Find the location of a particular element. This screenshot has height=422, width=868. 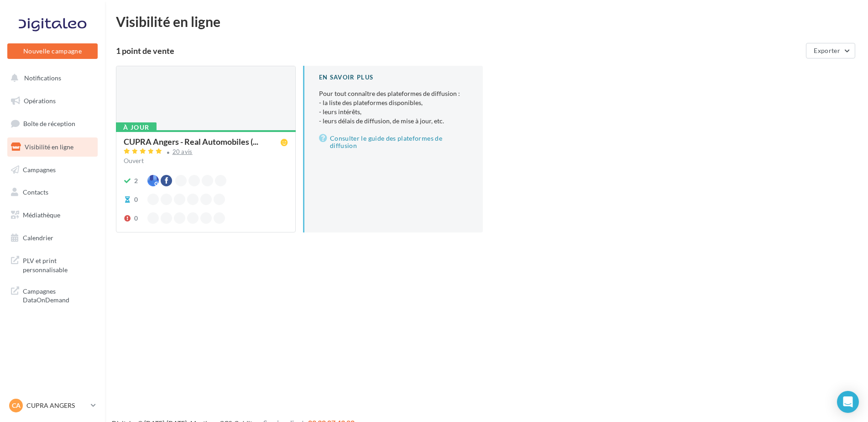

a: Médiathèque is located at coordinates (52, 215).